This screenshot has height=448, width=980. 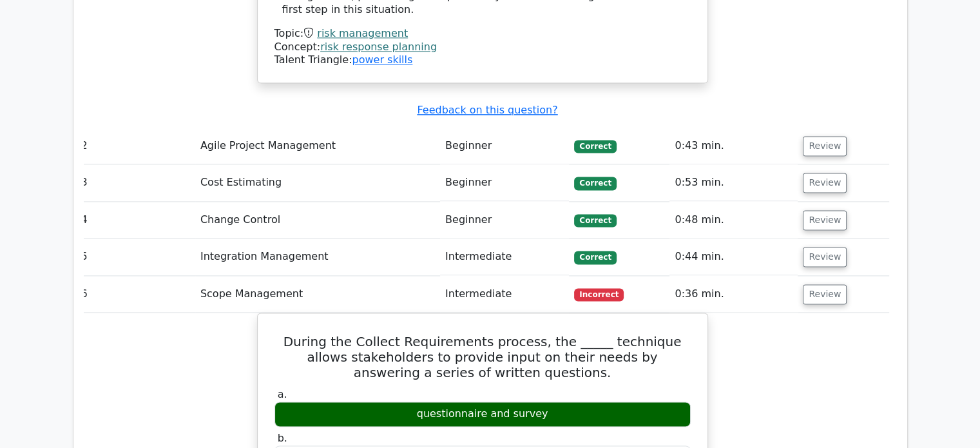 I want to click on td: 6, so click(x=135, y=294).